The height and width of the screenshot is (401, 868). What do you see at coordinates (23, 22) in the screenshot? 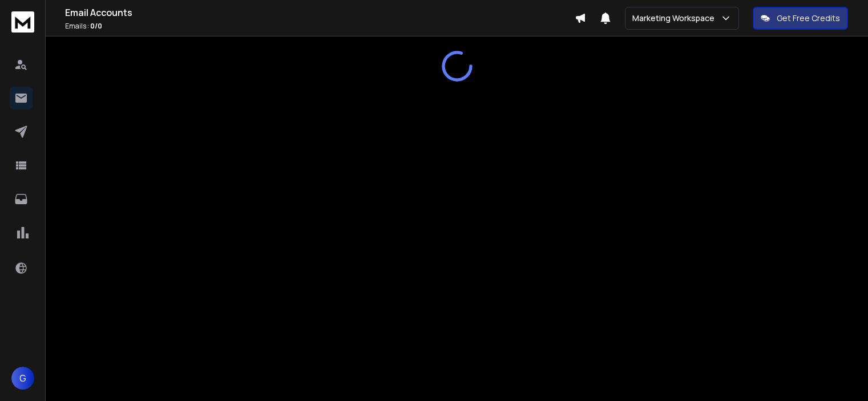
I see `img: logo` at bounding box center [23, 22].